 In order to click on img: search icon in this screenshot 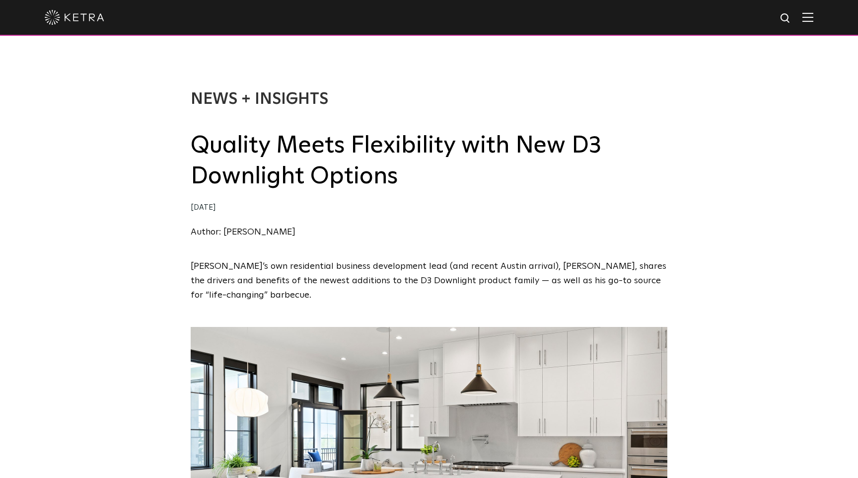, I will do `click(786, 18)`.